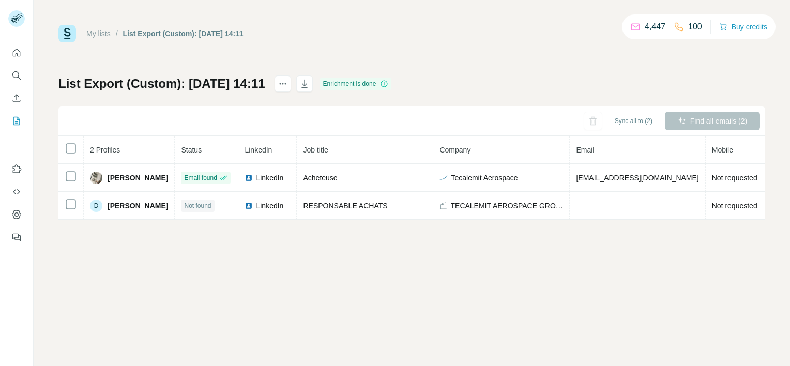  What do you see at coordinates (316, 150) in the screenshot?
I see `span: Job title` at bounding box center [316, 150].